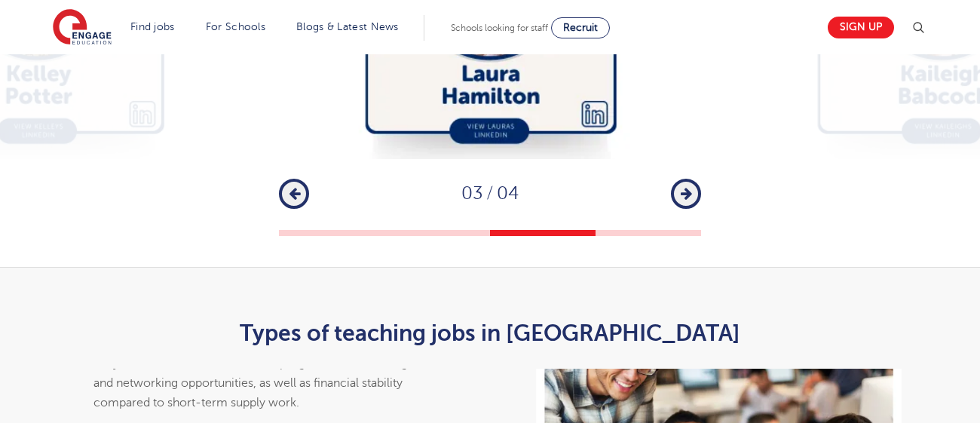 The width and height of the screenshot is (980, 423). I want to click on a: Sign up, so click(861, 27).